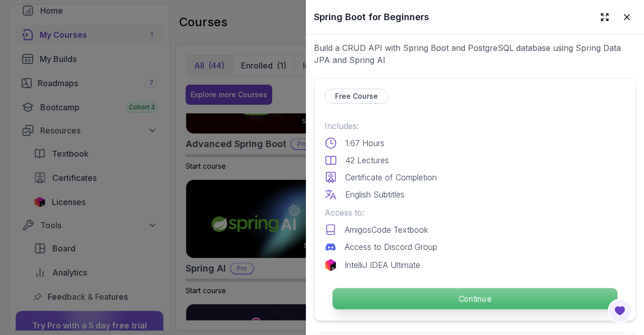 This screenshot has height=335, width=644. What do you see at coordinates (475, 212) in the screenshot?
I see `p: Access to:` at bounding box center [475, 212].